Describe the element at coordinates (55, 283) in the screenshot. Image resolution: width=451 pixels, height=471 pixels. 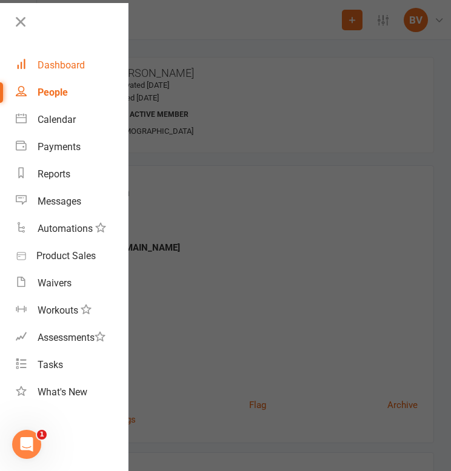
I see `div: Waivers` at that location.